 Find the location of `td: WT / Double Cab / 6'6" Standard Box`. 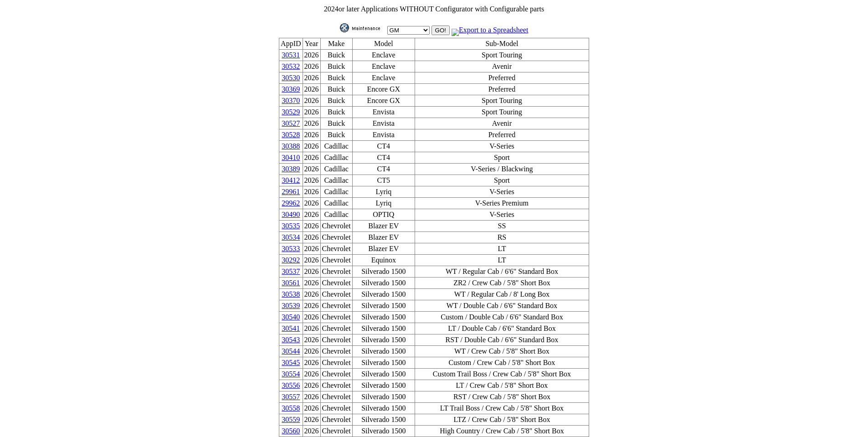

td: WT / Double Cab / 6'6" Standard Box is located at coordinates (502, 305).